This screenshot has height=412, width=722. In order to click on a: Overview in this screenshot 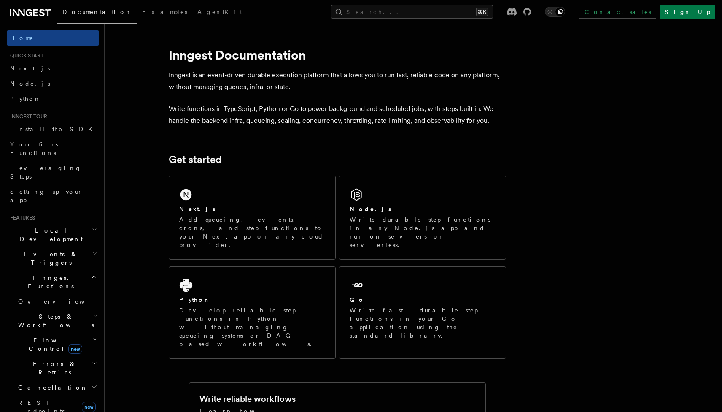, I will do `click(57, 301)`.